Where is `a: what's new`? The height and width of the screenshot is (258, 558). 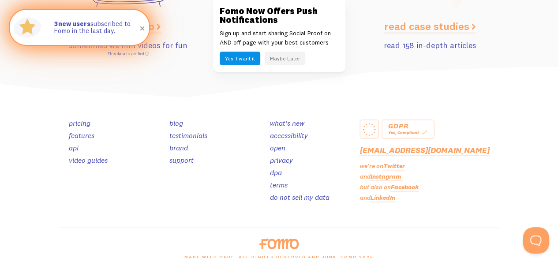 a: what's new is located at coordinates (287, 123).